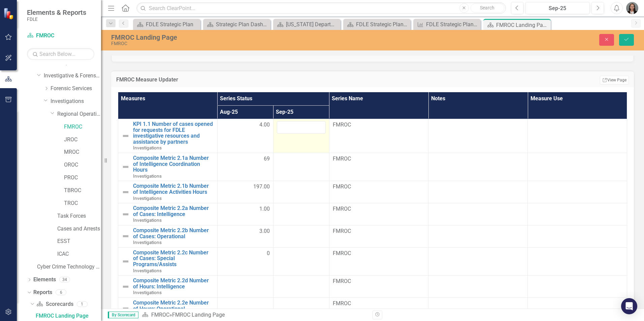 Image resolution: width=644 pixels, height=321 pixels. Describe the element at coordinates (264, 209) in the screenshot. I see `span: 1.00` at that location.